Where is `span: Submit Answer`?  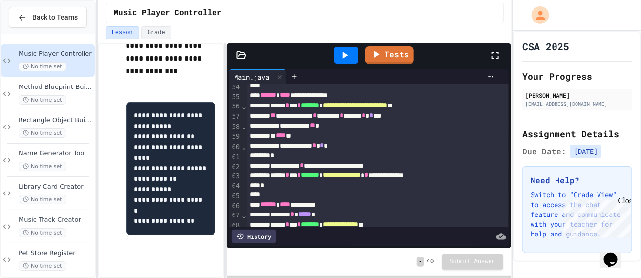
span: Submit Answer is located at coordinates (473, 262).